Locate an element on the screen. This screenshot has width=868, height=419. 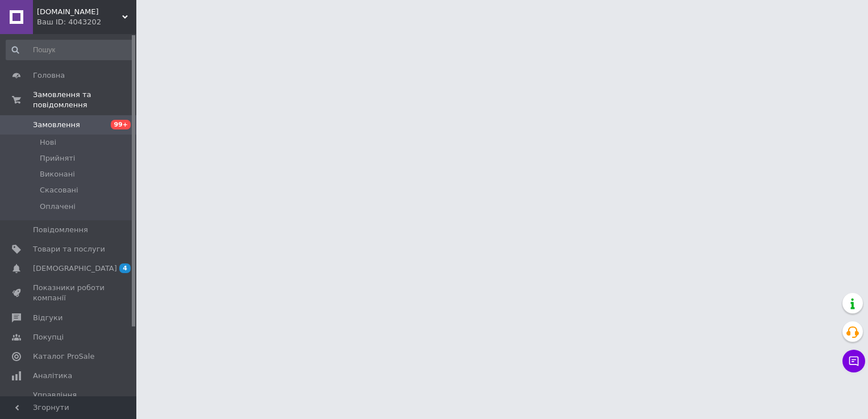
div: Ваш ID: 4043202 is located at coordinates (86, 22).